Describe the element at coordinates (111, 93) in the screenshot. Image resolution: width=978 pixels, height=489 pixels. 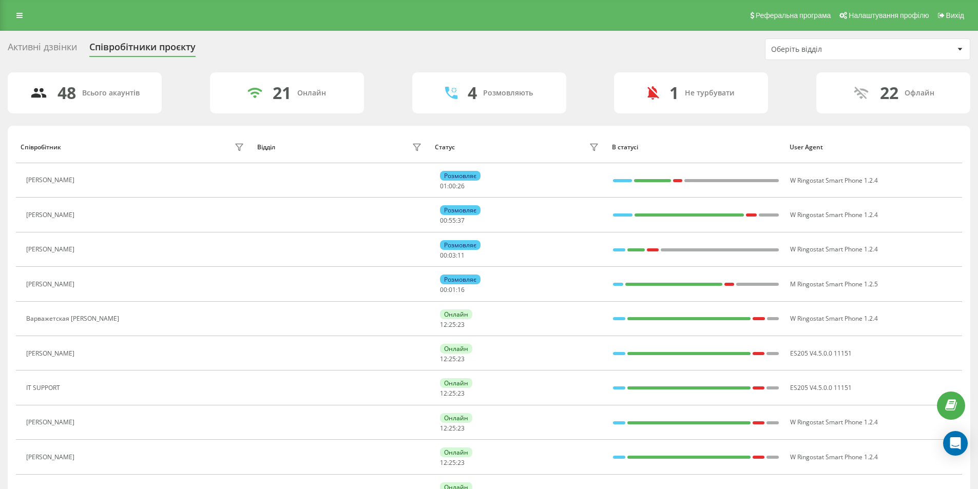
I see `div: Всього акаунтів` at that location.